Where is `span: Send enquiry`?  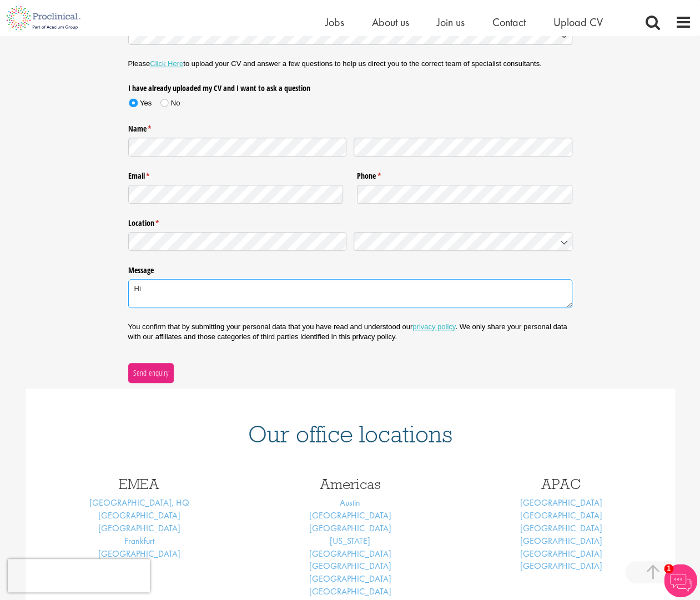 span: Send enquiry is located at coordinates (150, 373).